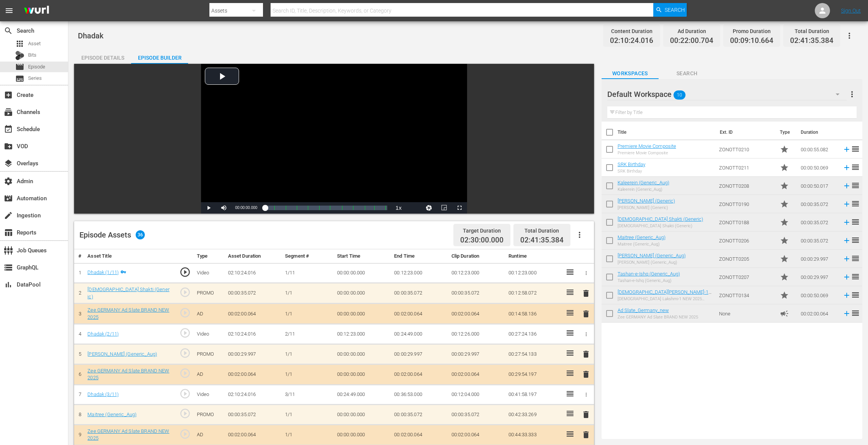 The width and height of the screenshot is (868, 445). Describe the element at coordinates (308, 272) in the screenshot. I see `td: 1/11` at that location.